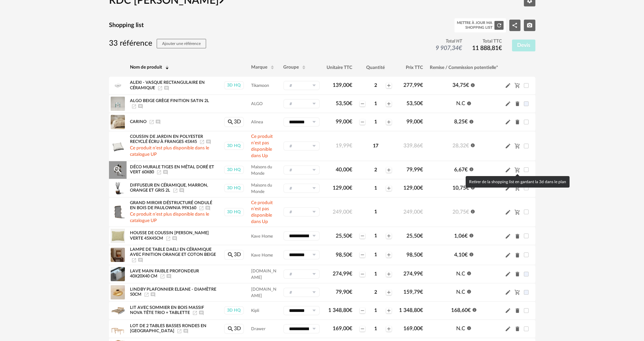 The height and width of the screenshot is (341, 644). What do you see at coordinates (169, 188) in the screenshot?
I see `span: Diffuseur en céramique, marron, orange et gris 2L` at bounding box center [169, 188].